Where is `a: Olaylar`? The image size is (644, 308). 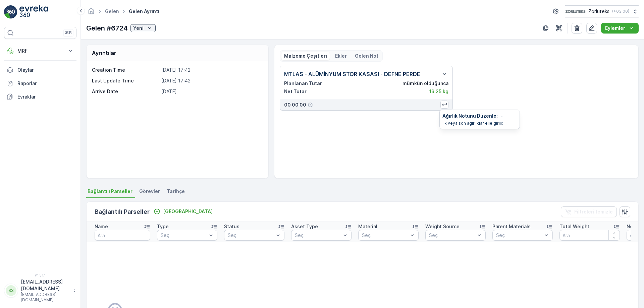 a: Olaylar is located at coordinates (40, 70).